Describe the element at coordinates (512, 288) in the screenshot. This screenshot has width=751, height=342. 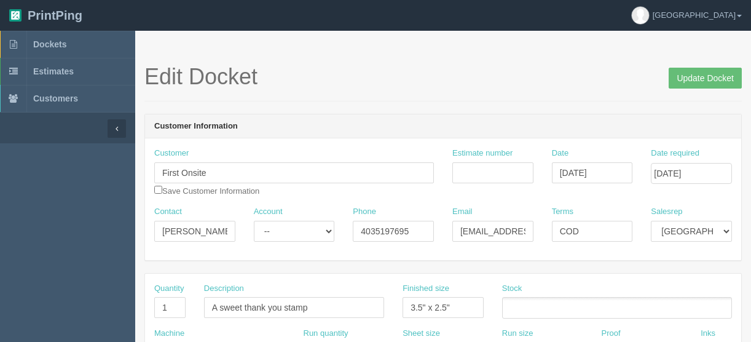
I see `label: Stock` at that location.